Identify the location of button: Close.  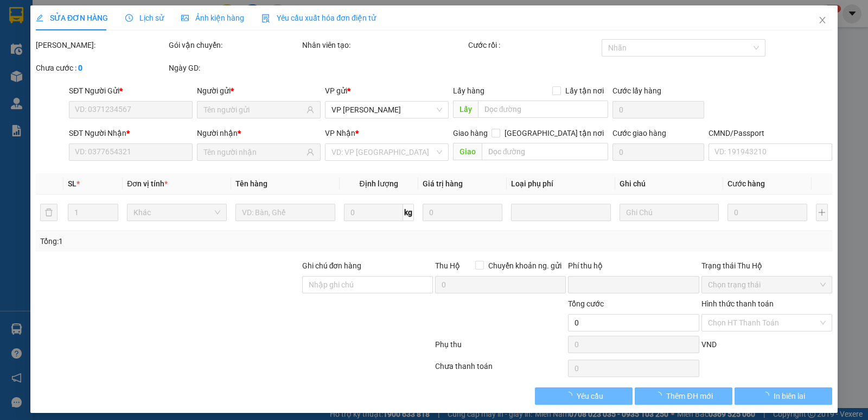
(823, 21).